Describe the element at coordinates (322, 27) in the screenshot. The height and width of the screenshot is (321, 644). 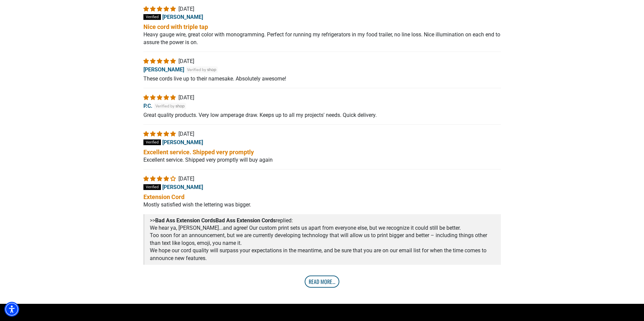
I see `b: Nice cord with triple tap` at that location.